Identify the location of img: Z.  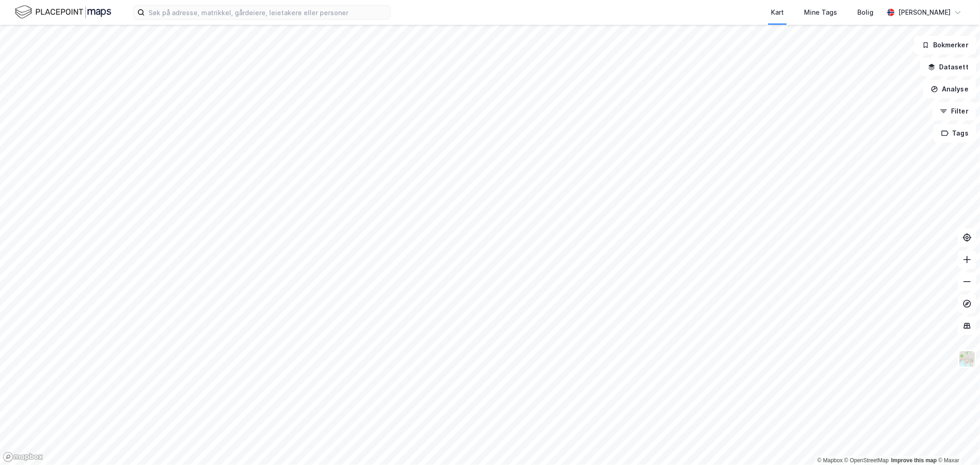
(967, 359).